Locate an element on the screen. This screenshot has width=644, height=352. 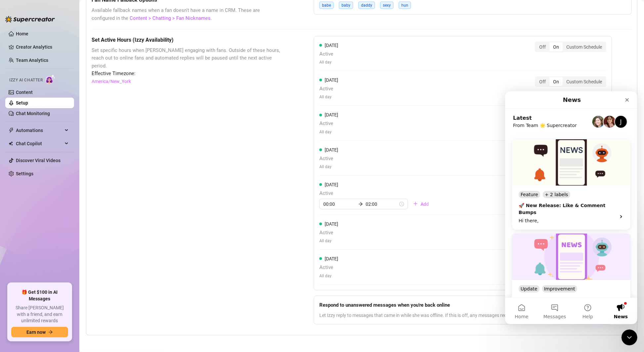
sub: From Team 🌟 Supercreator is located at coordinates (47, 34).